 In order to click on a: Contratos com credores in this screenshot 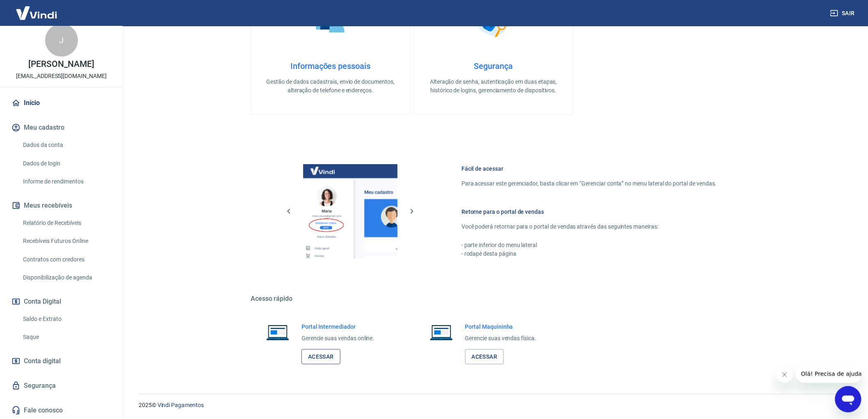, I will do `click(66, 259)`.